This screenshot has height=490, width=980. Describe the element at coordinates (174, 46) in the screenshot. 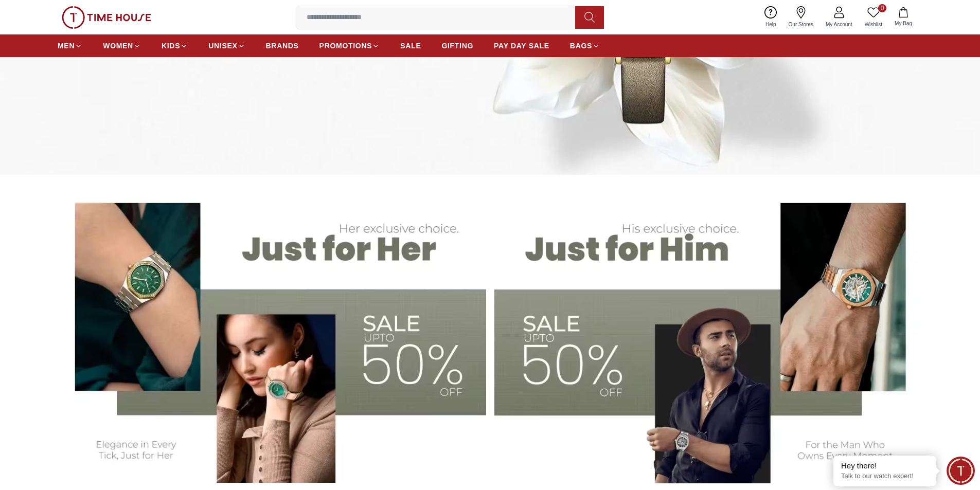

I see `a: KIDS` at that location.